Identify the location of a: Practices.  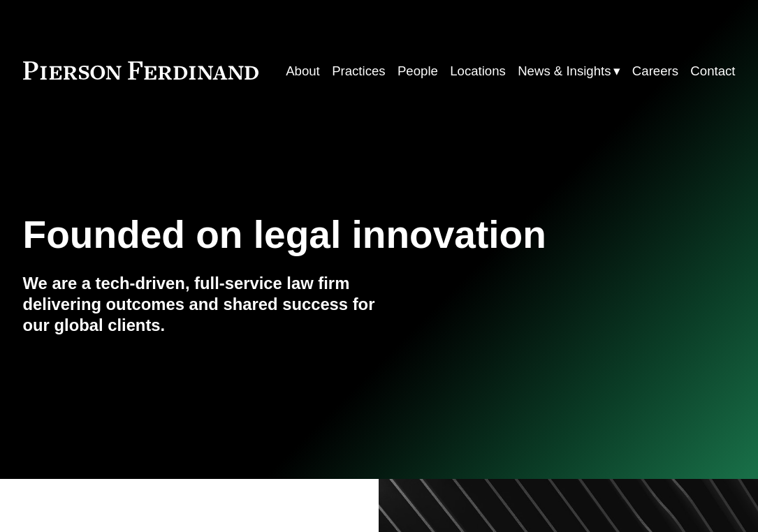
(358, 71).